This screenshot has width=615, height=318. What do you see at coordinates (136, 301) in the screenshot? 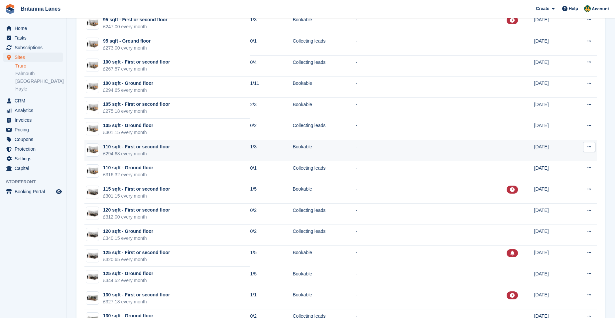
I see `div: £327.18 every month` at bounding box center [136, 301].